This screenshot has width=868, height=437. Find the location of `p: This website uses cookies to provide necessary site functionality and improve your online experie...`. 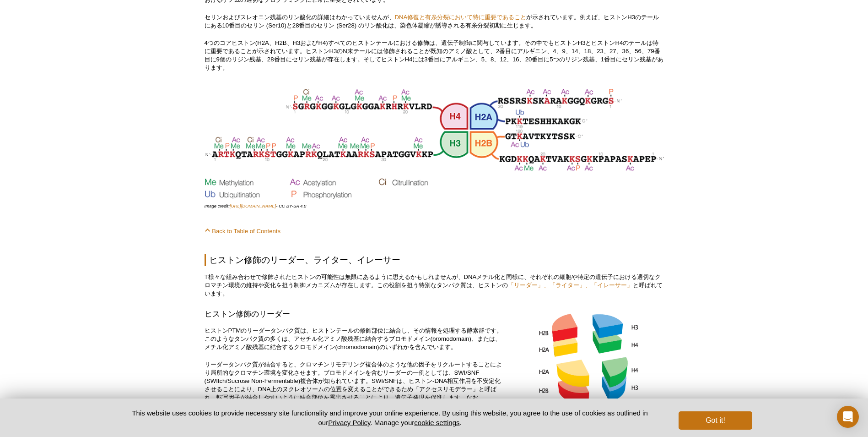

p: This website uses cookies to provide necessary site functionality and improve your online experie... is located at coordinates (390, 417).